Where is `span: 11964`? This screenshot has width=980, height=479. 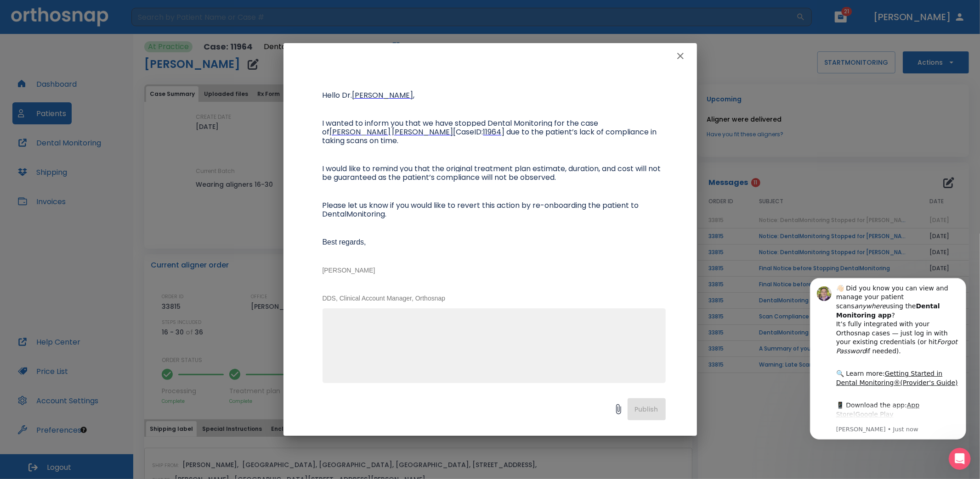 span: 11964 is located at coordinates (492, 132).